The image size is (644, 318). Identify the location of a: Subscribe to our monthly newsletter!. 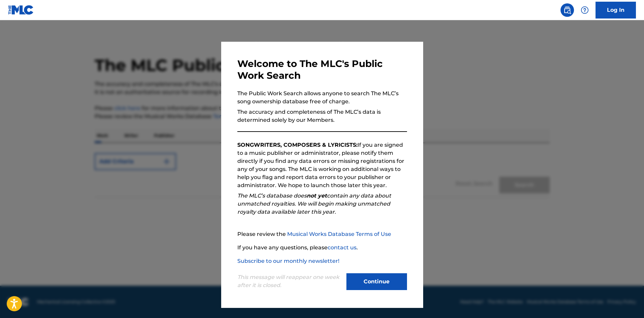
(288, 261).